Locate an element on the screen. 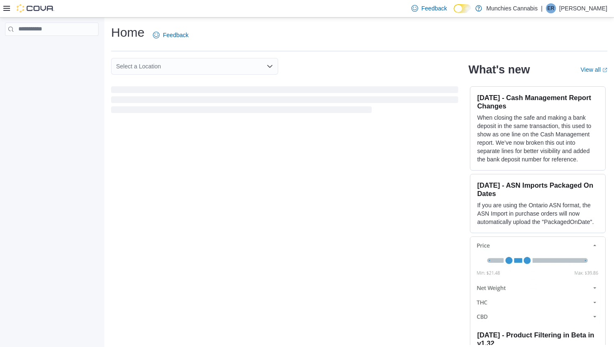 The height and width of the screenshot is (347, 614). img: Cova is located at coordinates (35, 8).